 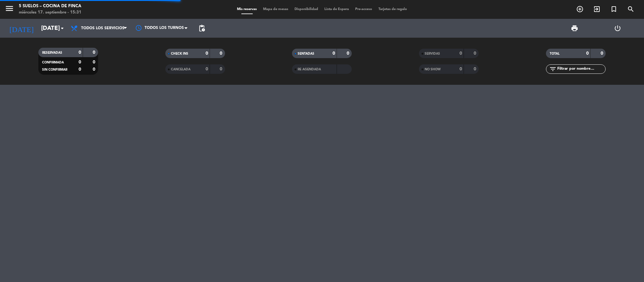 I want to click on span: CHECK INS, so click(x=179, y=53).